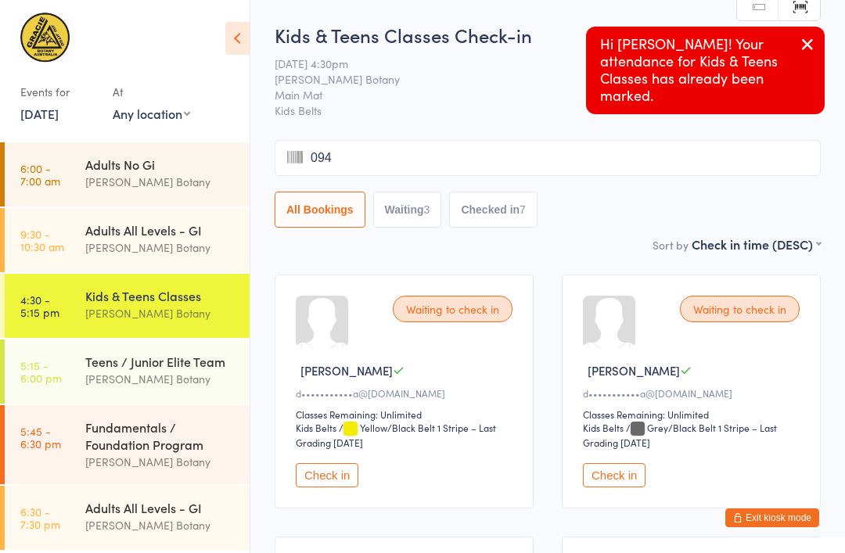 Image resolution: width=845 pixels, height=553 pixels. What do you see at coordinates (427, 210) in the screenshot?
I see `div: 3` at bounding box center [427, 210].